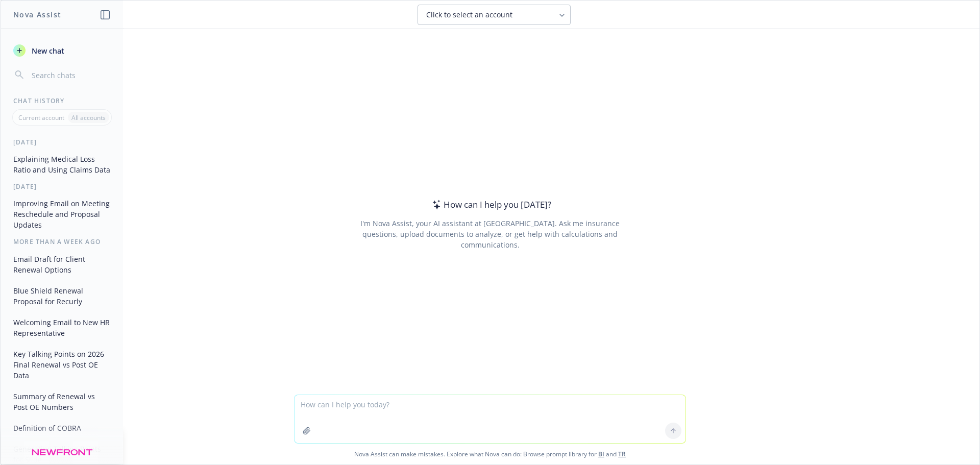 Image resolution: width=980 pixels, height=465 pixels. What do you see at coordinates (62, 242) in the screenshot?
I see `div: More than a week ago` at bounding box center [62, 242].